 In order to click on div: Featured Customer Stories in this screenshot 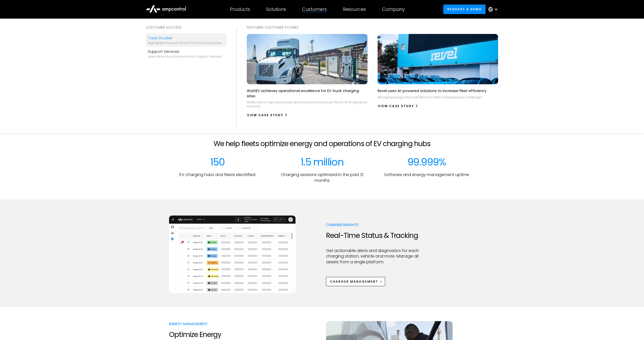, I will do `click(372, 27)`.